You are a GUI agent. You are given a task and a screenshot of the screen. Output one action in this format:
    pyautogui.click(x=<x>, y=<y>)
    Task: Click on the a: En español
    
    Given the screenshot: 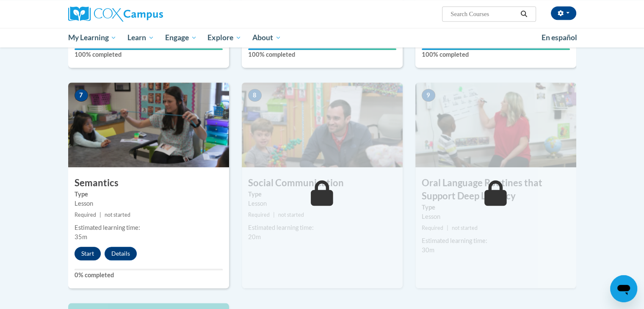 What is the action you would take?
    pyautogui.click(x=559, y=38)
    